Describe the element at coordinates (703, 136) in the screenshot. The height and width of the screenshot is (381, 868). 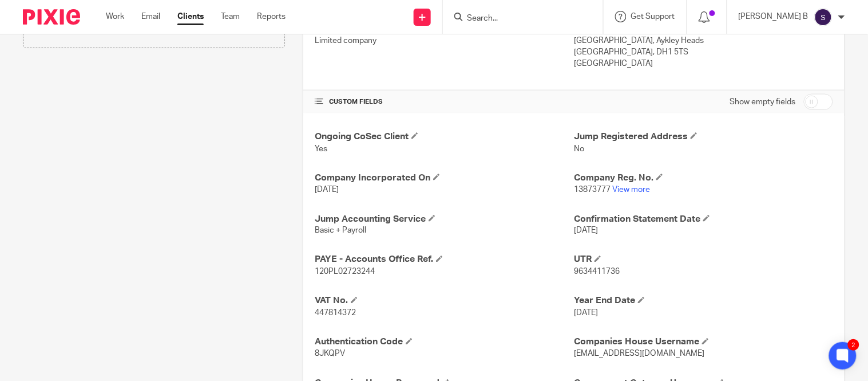
I see `h4: Jump Registered Address` at that location.